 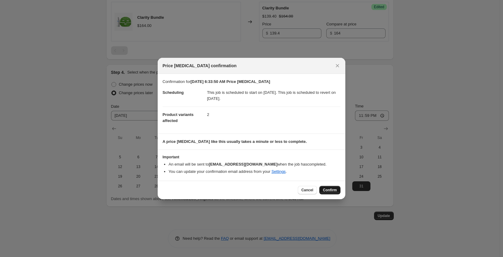 What do you see at coordinates (307, 190) in the screenshot?
I see `span: Cancel` at bounding box center [307, 190].